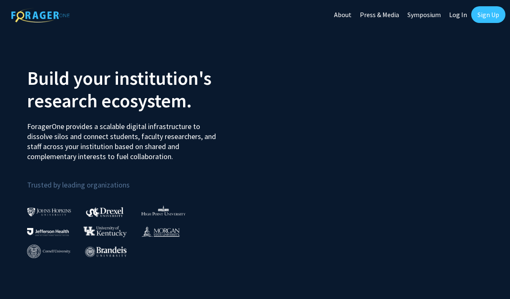  What do you see at coordinates (49, 251) in the screenshot?
I see `img: Cornell University` at bounding box center [49, 251].